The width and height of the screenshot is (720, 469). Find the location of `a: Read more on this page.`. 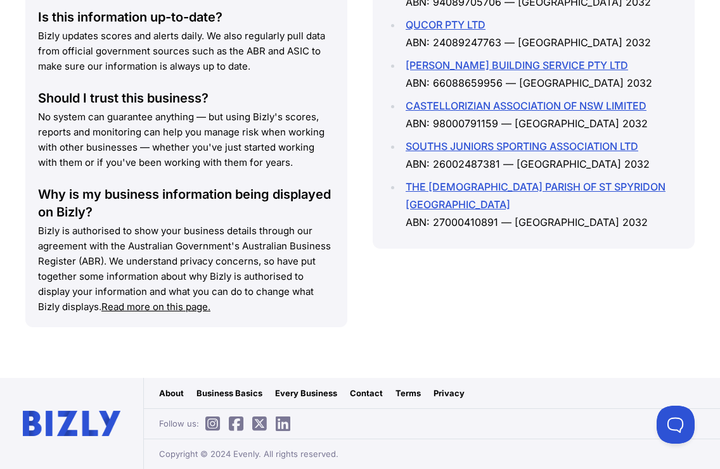

a: Read more on this page. is located at coordinates (156, 307).